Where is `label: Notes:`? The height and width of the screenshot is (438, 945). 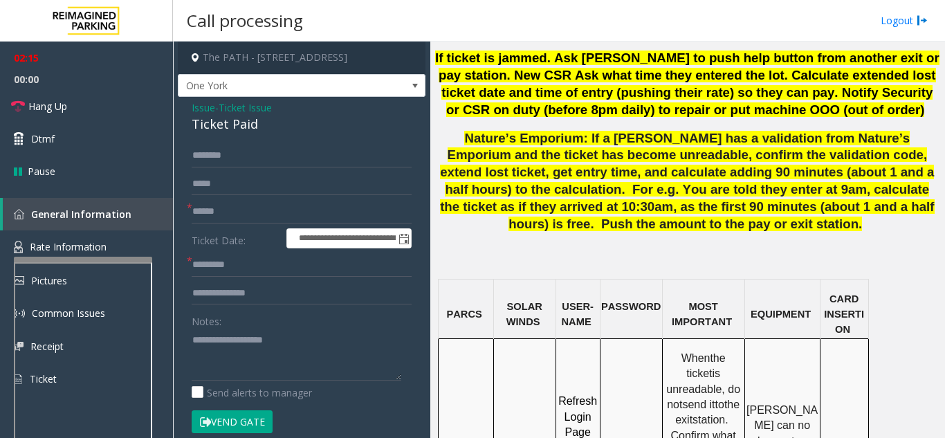
label: Notes: is located at coordinates (206, 319).